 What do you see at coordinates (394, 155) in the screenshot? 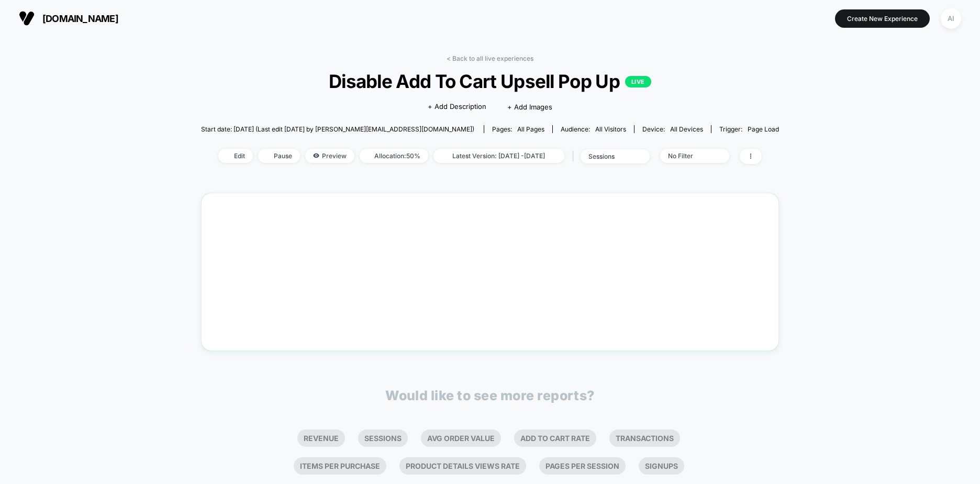
I see `span: Allocation: 50%` at bounding box center [394, 155].